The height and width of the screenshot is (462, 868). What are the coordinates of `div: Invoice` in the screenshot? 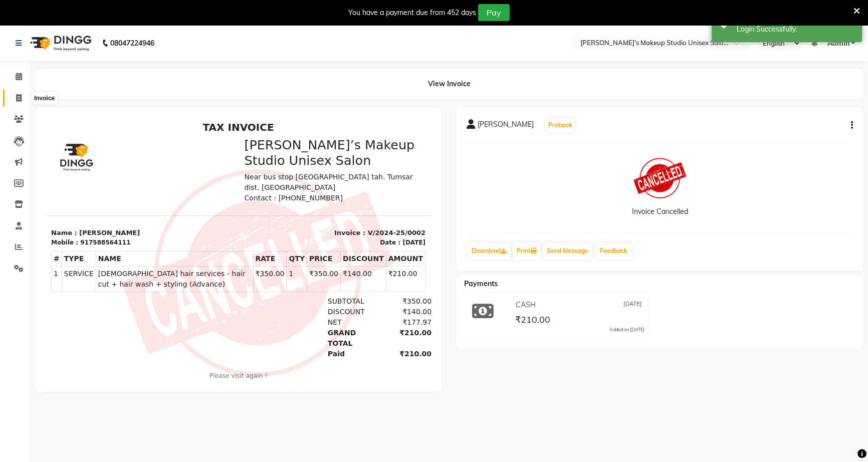 It's located at (44, 99).